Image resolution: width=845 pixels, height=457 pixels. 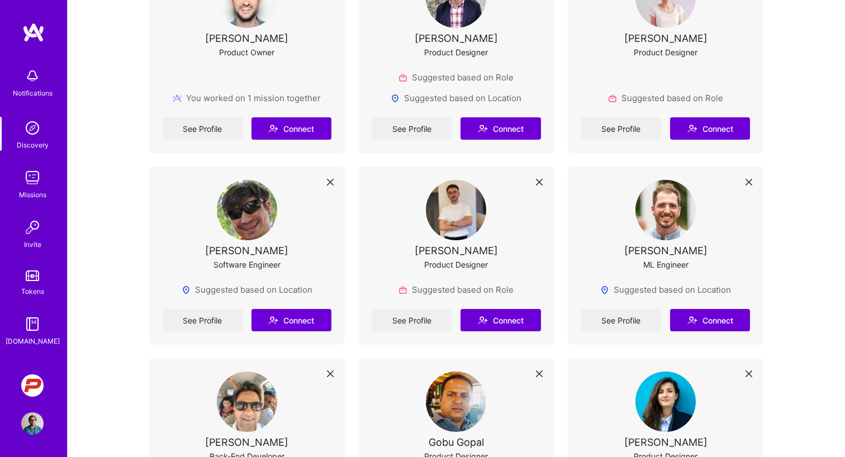 What do you see at coordinates (32, 423) in the screenshot?
I see `a: User Avatar` at bounding box center [32, 423].